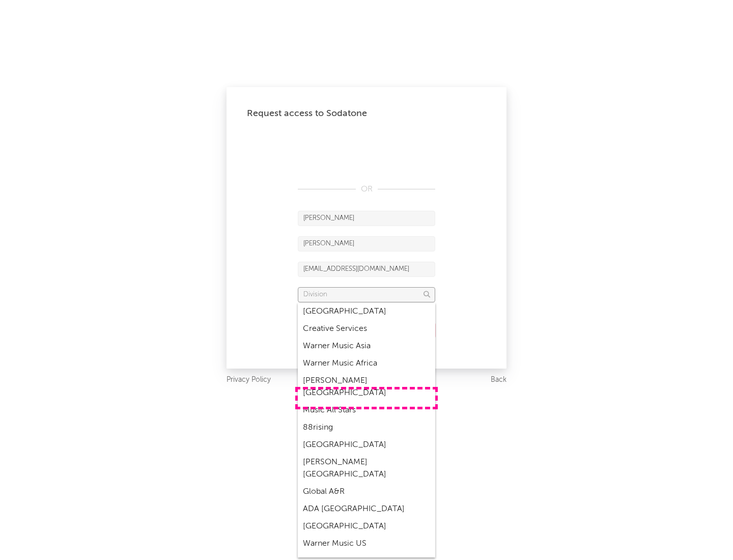 The height and width of the screenshot is (560, 733). Describe the element at coordinates (367, 269) in the screenshot. I see `input: Email` at that location.